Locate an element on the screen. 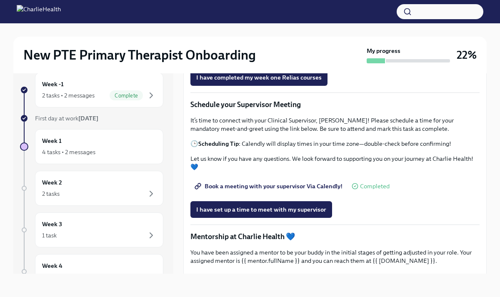 The height and width of the screenshot is (297, 500). button: I have set up a time to meet with my supervisor is located at coordinates (261, 210).